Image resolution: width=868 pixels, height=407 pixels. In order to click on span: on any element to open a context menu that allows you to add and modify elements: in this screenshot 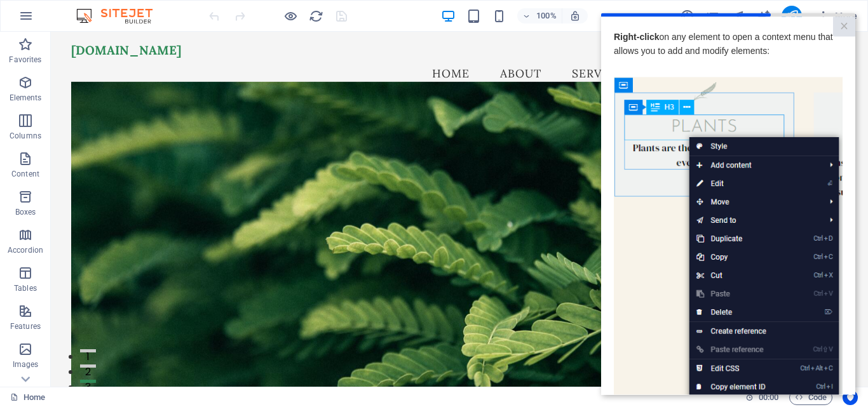, I will do `click(122, 30)`.